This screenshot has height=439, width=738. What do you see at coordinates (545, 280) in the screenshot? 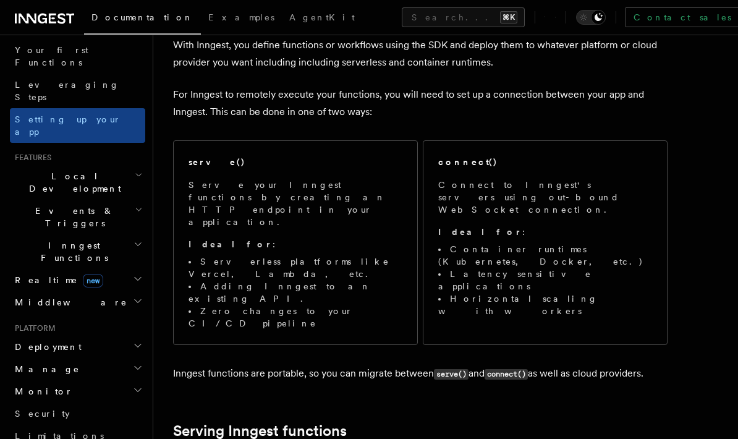
I see `li: Latency sensitive applications` at bounding box center [545, 280].